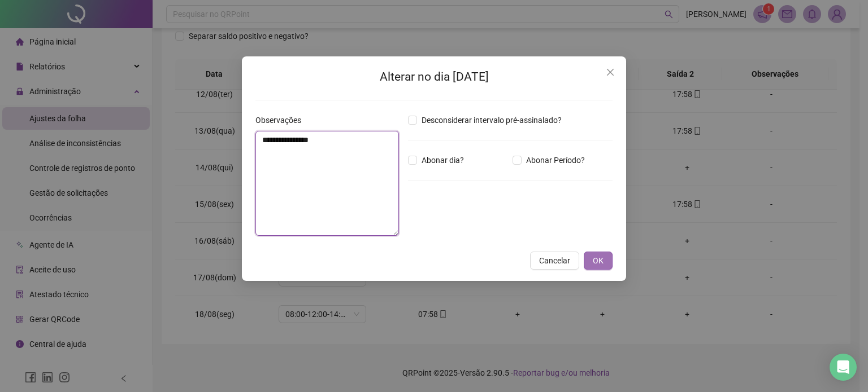  What do you see at coordinates (554, 261) in the screenshot?
I see `span: Cancelar` at bounding box center [554, 261].